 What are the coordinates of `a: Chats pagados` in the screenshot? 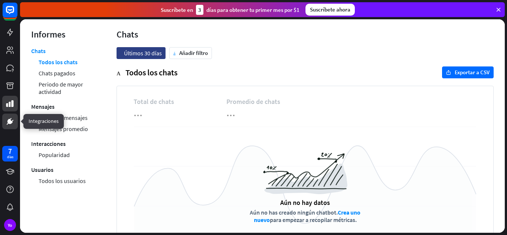 It's located at (57, 73).